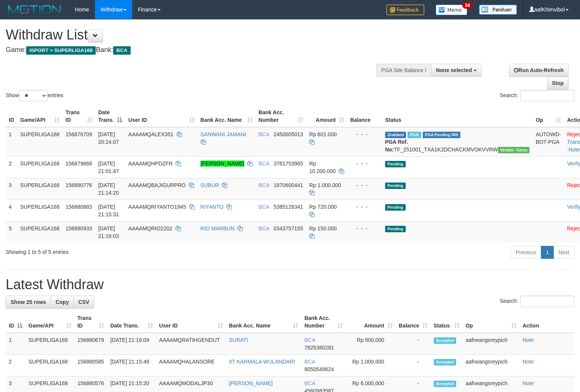  Describe the element at coordinates (91, 365) in the screenshot. I see `td: 156880585` at that location.